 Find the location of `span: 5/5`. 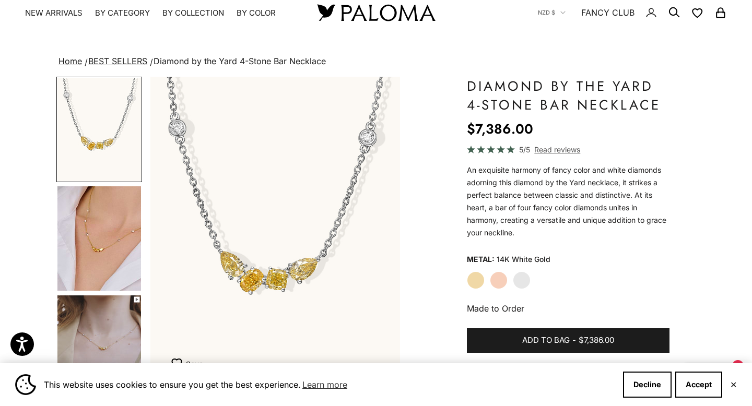

span: 5/5 is located at coordinates (524, 149).